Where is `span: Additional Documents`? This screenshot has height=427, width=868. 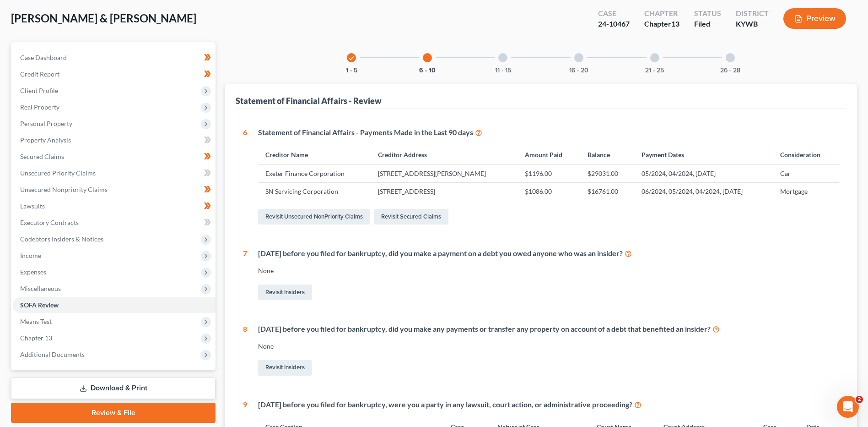 span: Additional Documents is located at coordinates (52, 354).